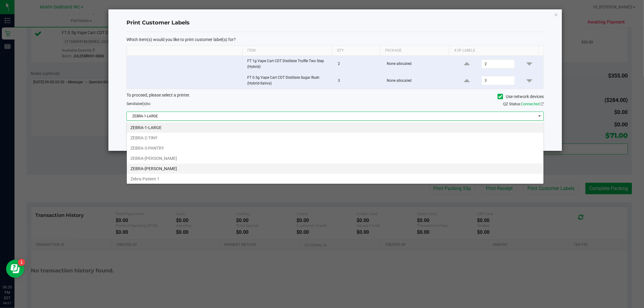 This screenshot has height=308, width=644. Describe the element at coordinates (335, 148) in the screenshot. I see `li: ZEBRA-3-PANTRY` at that location.